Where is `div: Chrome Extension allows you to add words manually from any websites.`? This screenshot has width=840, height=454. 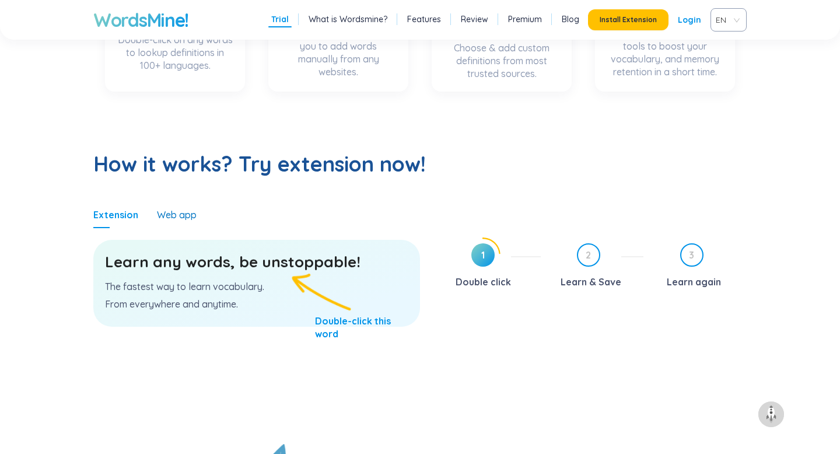 div: Chrome Extension allows you to add words manually from any websites. is located at coordinates (338, 53).